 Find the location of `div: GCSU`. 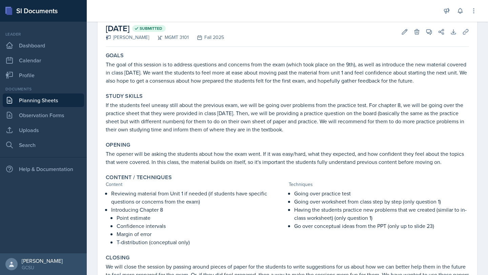

div: GCSU is located at coordinates (42, 268).